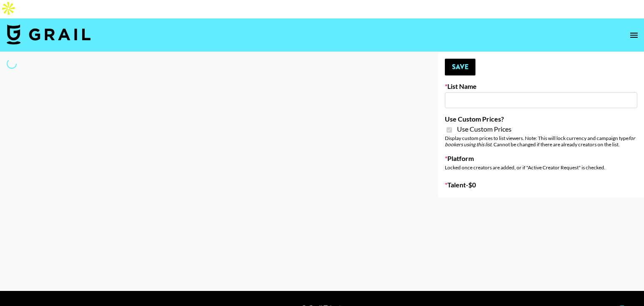 Image resolution: width=644 pixels, height=306 pixels. What do you see at coordinates (541, 119) in the screenshot?
I see `label: Use Custom Prices?` at bounding box center [541, 119].